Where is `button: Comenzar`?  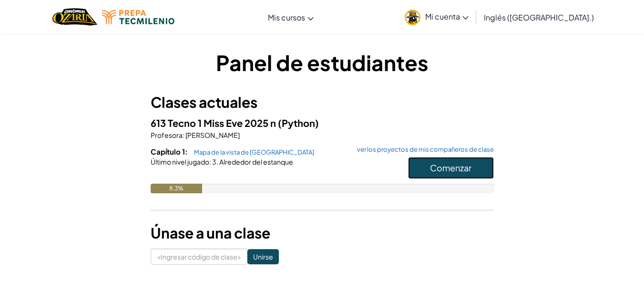
button: Comenzar is located at coordinates (451, 168).